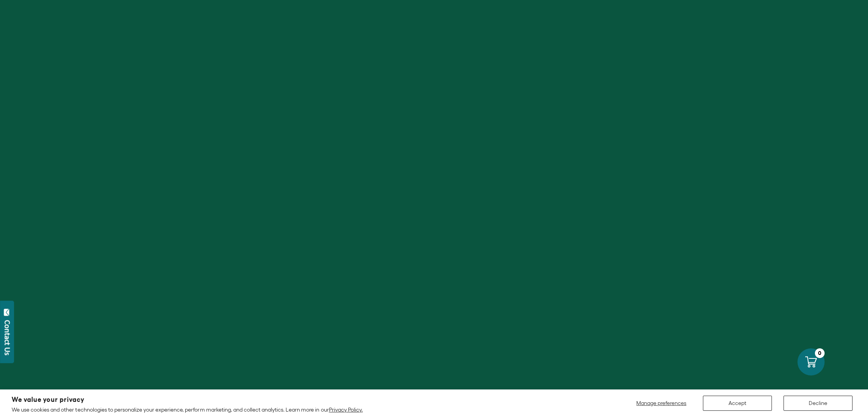  What do you see at coordinates (661, 403) in the screenshot?
I see `button: Manage preferences` at bounding box center [661, 403].